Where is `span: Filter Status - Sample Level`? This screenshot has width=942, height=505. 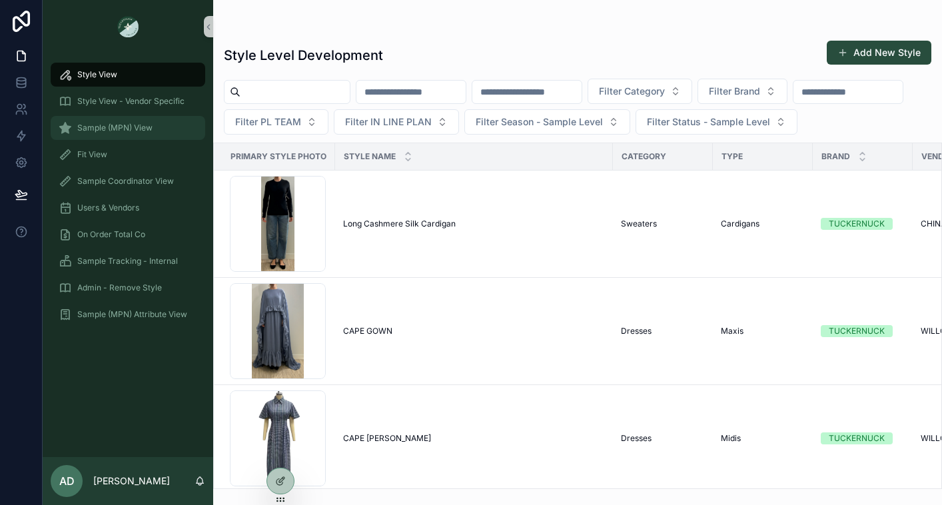 span: Filter Status - Sample Level is located at coordinates (708, 122).